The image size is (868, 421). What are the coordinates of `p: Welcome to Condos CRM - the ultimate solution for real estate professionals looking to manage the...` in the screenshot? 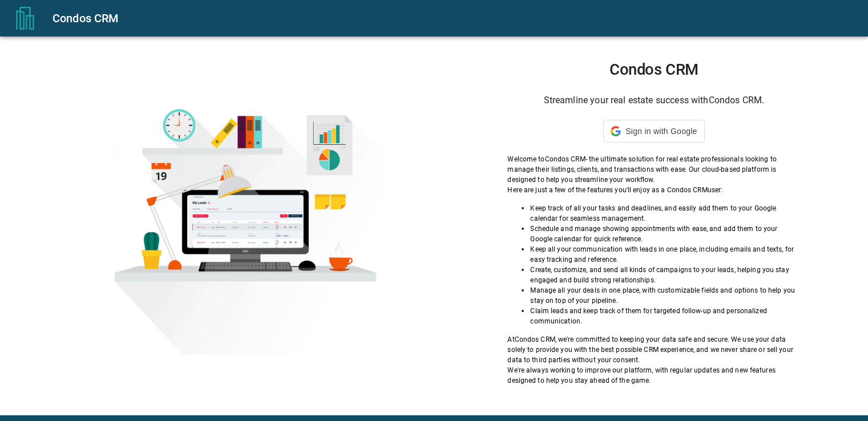 It's located at (653, 169).